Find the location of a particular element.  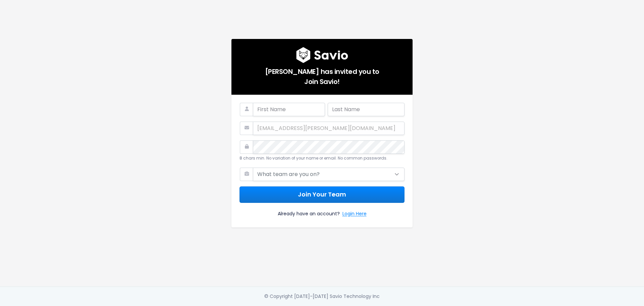

input: First Name is located at coordinates (289, 110).